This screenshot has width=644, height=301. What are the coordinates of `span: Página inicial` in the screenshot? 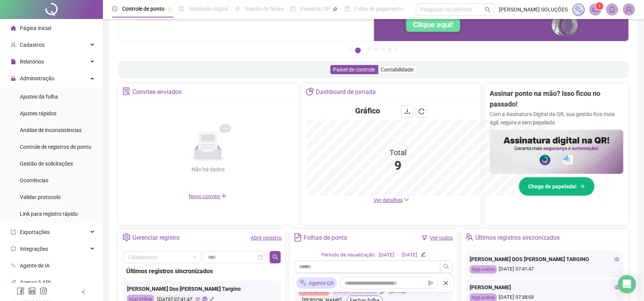 It's located at (36, 28).